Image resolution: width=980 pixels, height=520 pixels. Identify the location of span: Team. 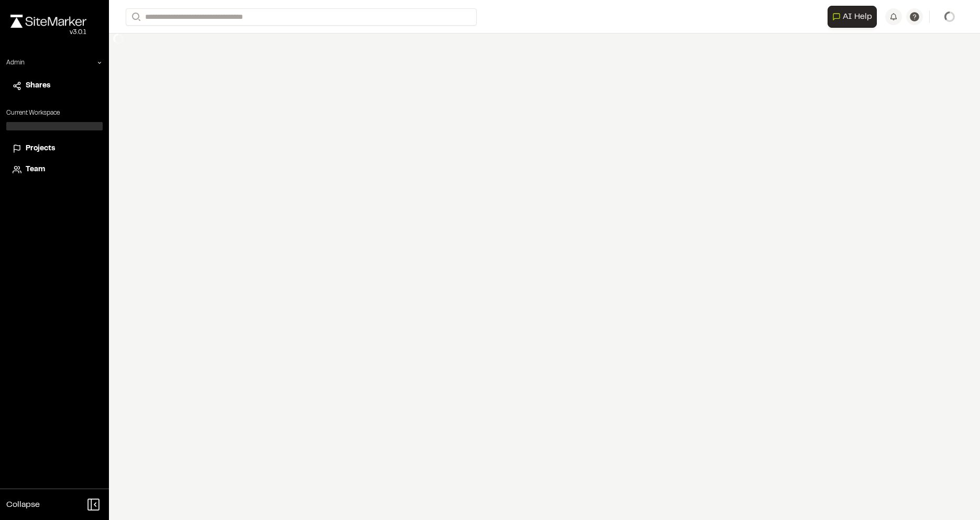
(35, 170).